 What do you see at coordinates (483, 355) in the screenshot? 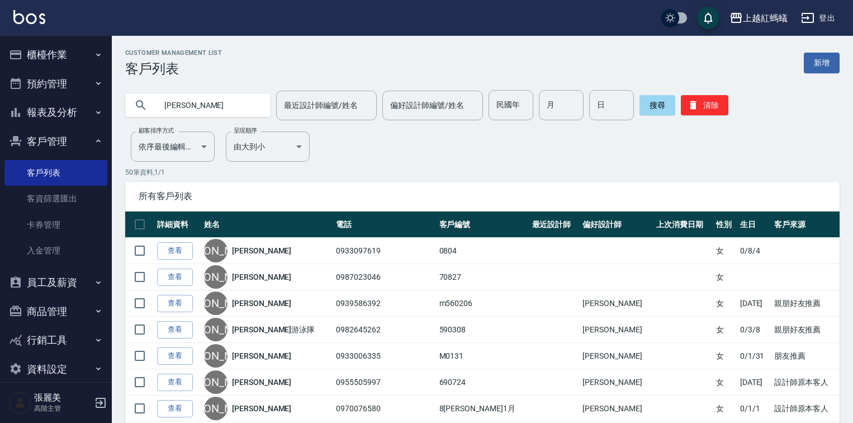
I see `td: M0131` at bounding box center [483, 355].